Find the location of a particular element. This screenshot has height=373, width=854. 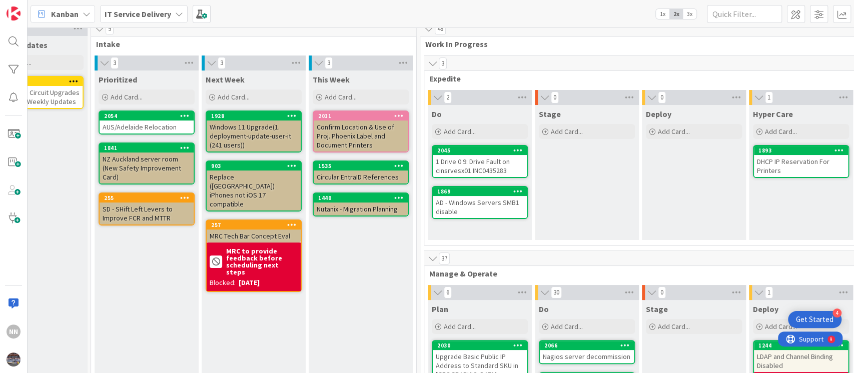

div: SD - SHift Left Levers to Improve FCR and MTTR is located at coordinates (147, 214).